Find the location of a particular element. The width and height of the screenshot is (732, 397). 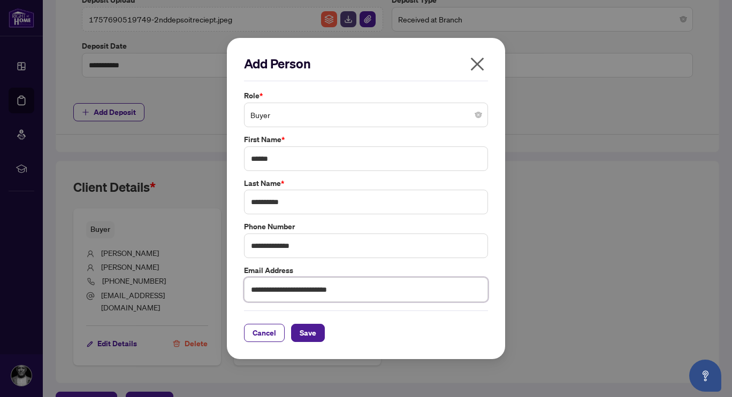

span: close-circle is located at coordinates (478, 115).